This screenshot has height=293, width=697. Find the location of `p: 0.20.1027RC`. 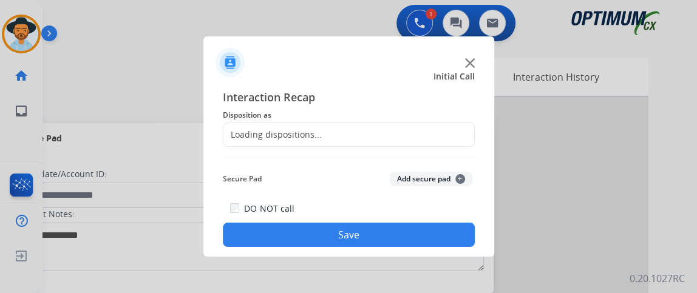

p: 0.20.1027RC is located at coordinates (657, 279).